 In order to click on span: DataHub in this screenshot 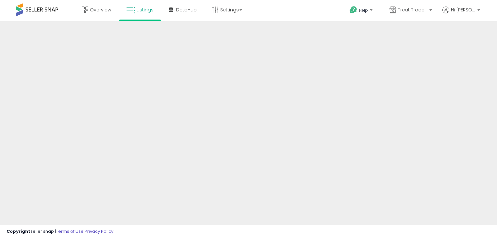, I will do `click(186, 10)`.